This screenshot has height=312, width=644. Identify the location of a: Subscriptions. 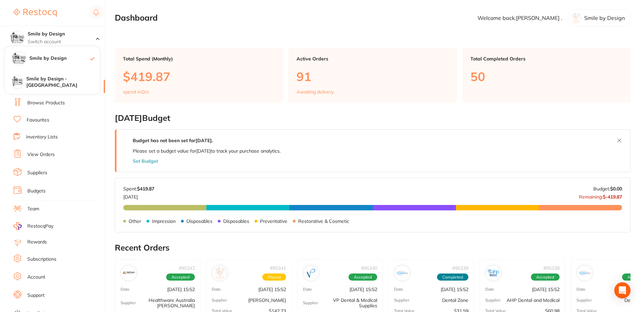
(42, 259).